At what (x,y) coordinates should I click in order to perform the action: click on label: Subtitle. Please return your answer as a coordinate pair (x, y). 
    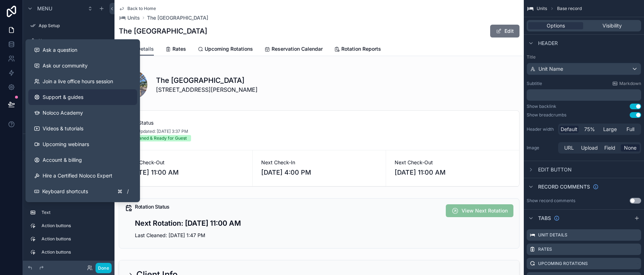
    Looking at the image, I should click on (534, 84).